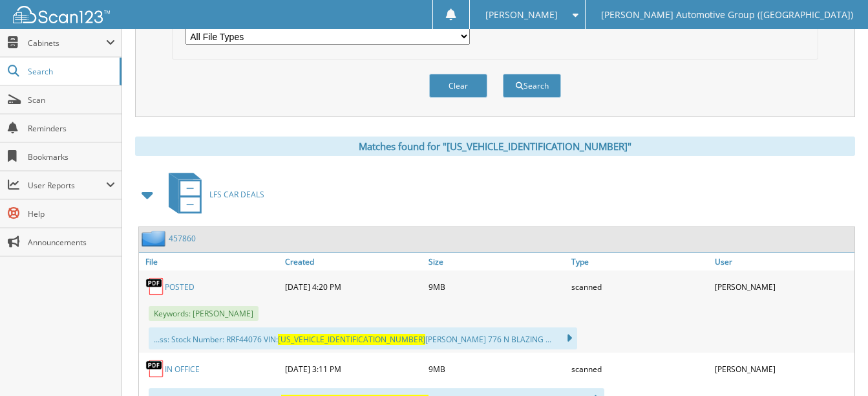  What do you see at coordinates (155, 238) in the screenshot?
I see `img: folder2.png` at bounding box center [155, 238].